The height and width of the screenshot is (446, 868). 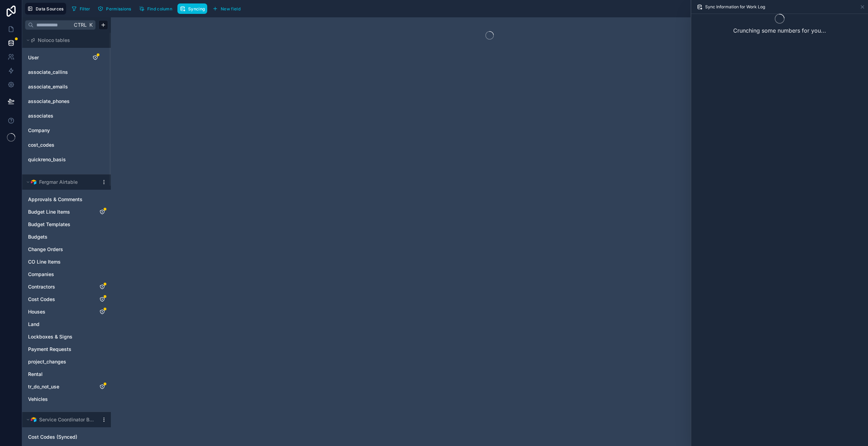 What do you see at coordinates (59, 436) in the screenshot?
I see `a: Cost Codes (Synced)` at bounding box center [59, 436].